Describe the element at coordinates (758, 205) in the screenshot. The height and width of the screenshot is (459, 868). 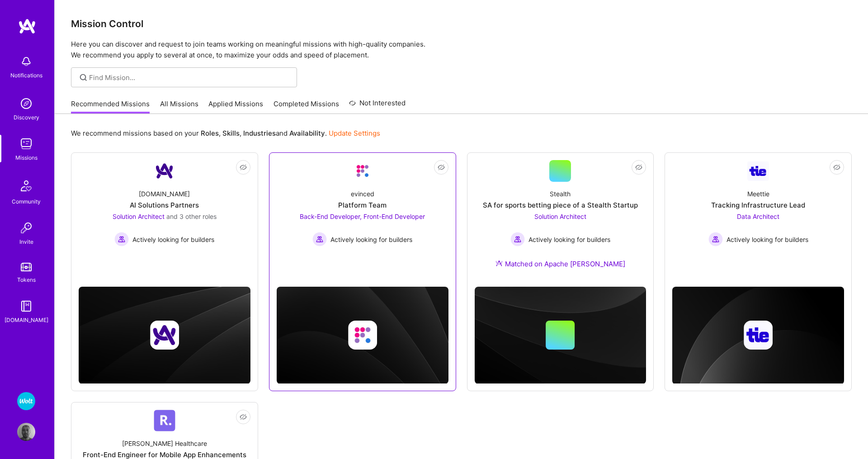
I see `div: Tracking Infrastructure Lead` at that location.